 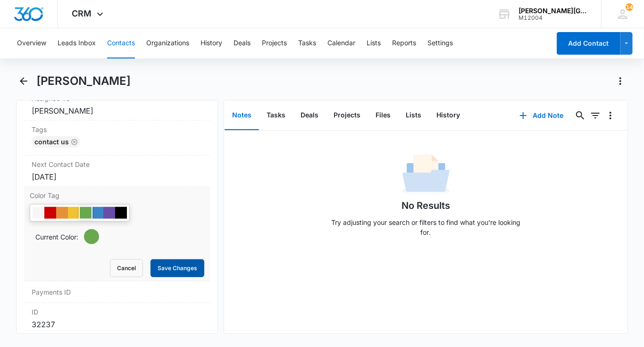 What do you see at coordinates (117, 319) in the screenshot?
I see `div: ID32237` at bounding box center [117, 319].